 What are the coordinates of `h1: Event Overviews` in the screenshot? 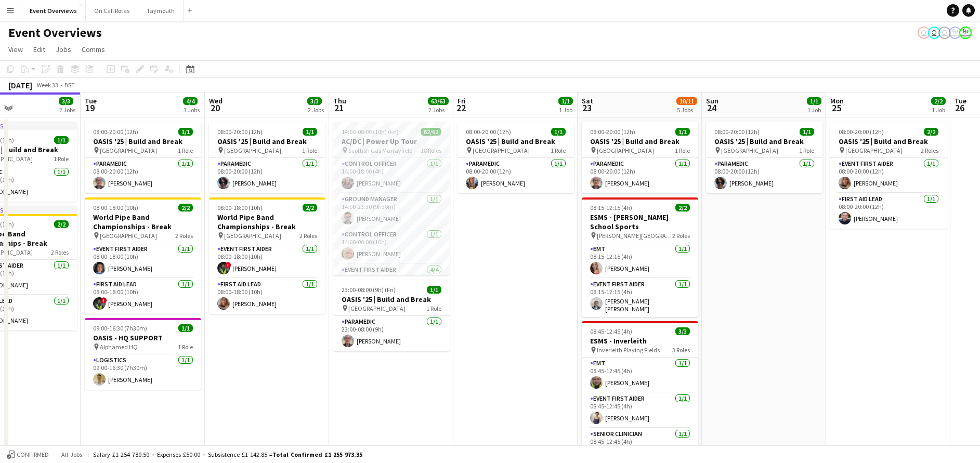 It's located at (55, 33).